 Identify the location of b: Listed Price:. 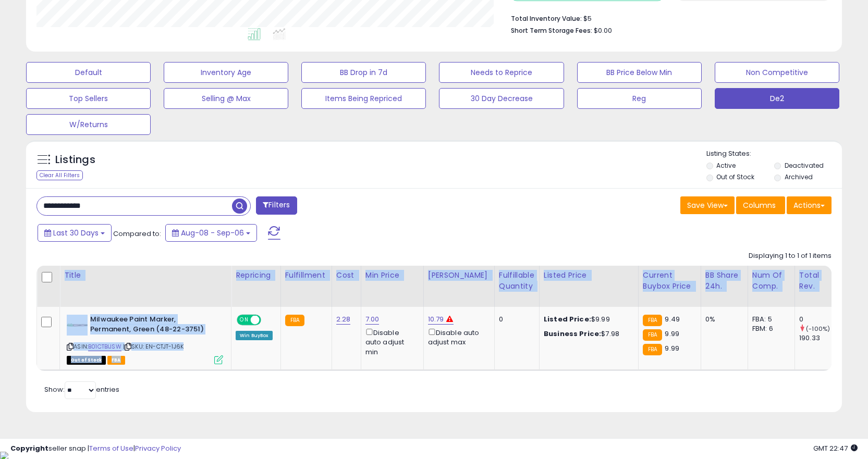
(567, 319).